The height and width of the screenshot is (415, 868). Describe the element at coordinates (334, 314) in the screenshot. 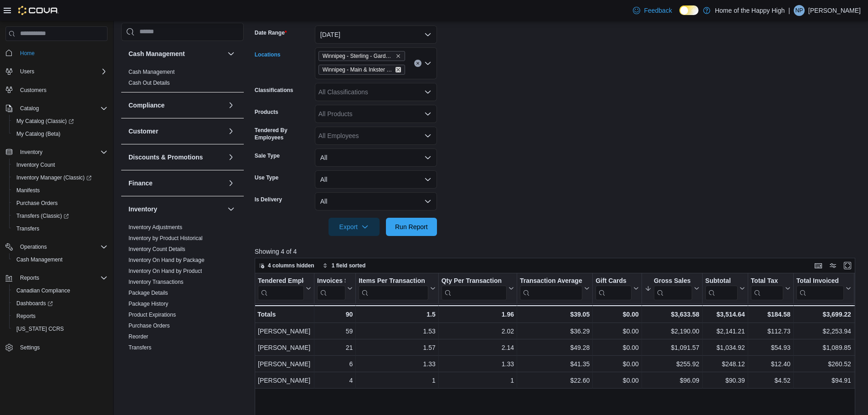

I see `div: 90` at that location.